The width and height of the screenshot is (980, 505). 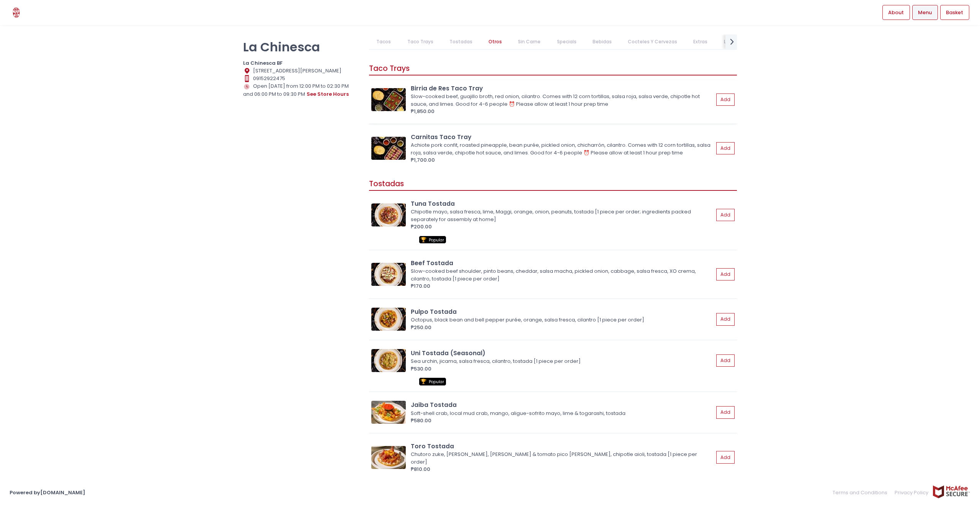 I want to click on div: Chipotle mayo, salsa fresca, lime, Maggi, orange, onion, peanuts, tostada [1 piece per order; ing..., so click(x=561, y=215).